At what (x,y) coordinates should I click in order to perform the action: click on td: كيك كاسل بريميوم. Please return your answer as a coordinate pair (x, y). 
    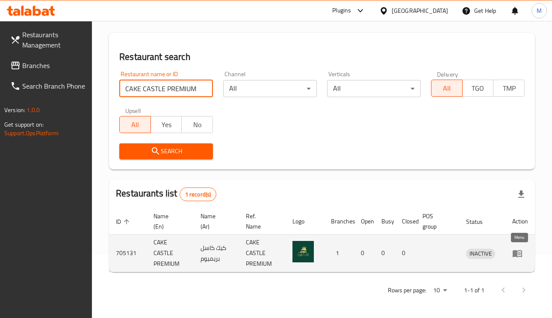
    Looking at the image, I should click on (217, 253).